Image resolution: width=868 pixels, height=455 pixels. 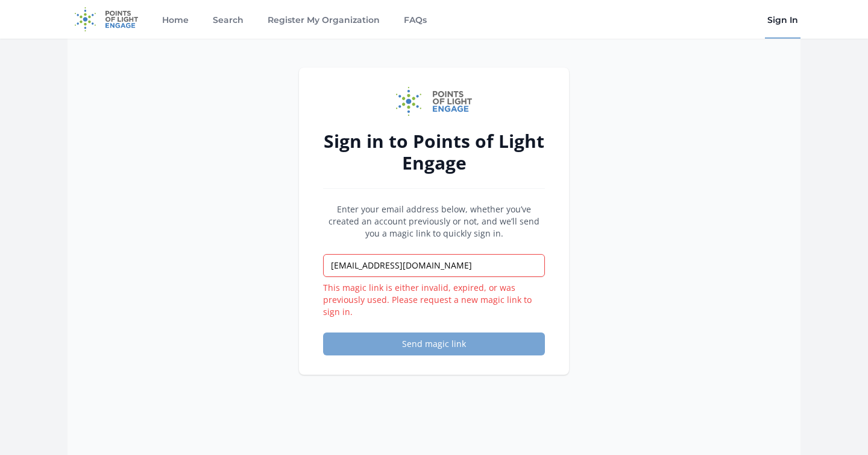 I want to click on button: Send magic link, so click(x=434, y=344).